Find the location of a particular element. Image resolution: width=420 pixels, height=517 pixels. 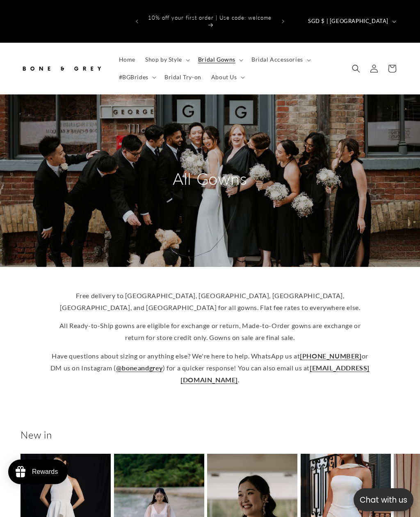

a: Home is located at coordinates (127, 60).